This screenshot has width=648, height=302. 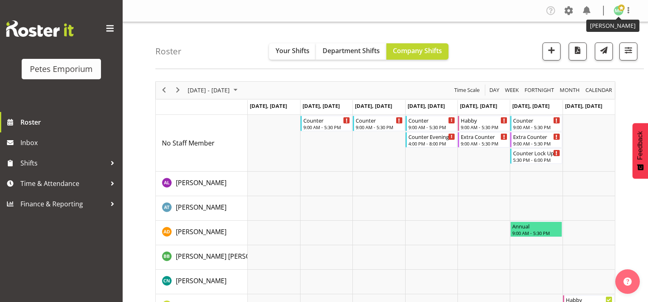 I want to click on button: Previous, so click(x=164, y=90).